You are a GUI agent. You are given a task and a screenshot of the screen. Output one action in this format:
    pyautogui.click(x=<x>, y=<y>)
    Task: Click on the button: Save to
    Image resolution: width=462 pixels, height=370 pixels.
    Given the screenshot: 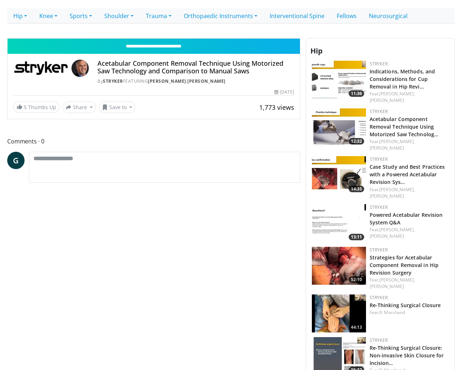 What is the action you would take?
    pyautogui.click(x=117, y=107)
    